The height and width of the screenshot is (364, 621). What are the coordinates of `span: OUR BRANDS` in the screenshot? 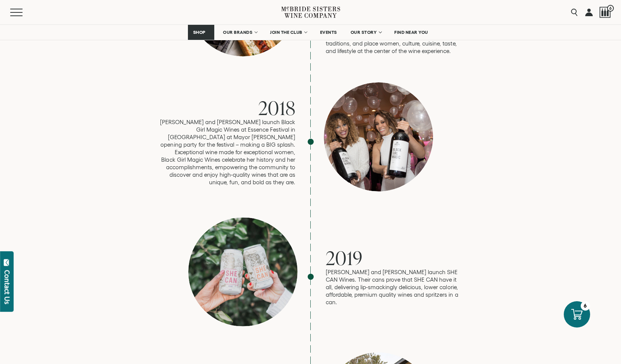 It's located at (238, 32).